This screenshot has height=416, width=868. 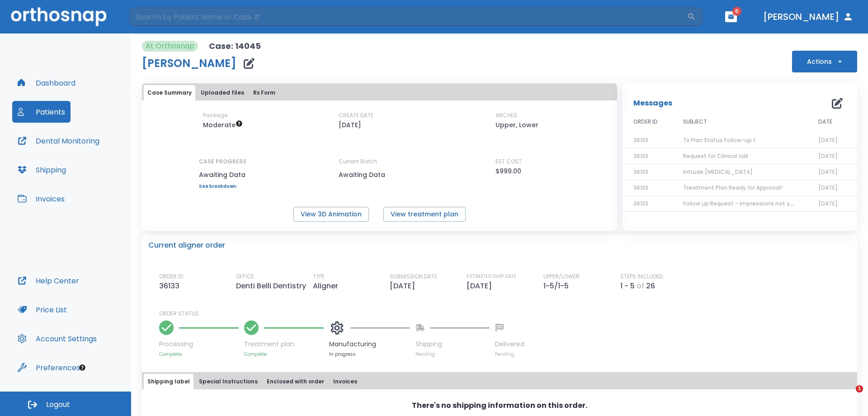 What do you see at coordinates (318, 276) in the screenshot?
I see `p: TYPE` at bounding box center [318, 276].